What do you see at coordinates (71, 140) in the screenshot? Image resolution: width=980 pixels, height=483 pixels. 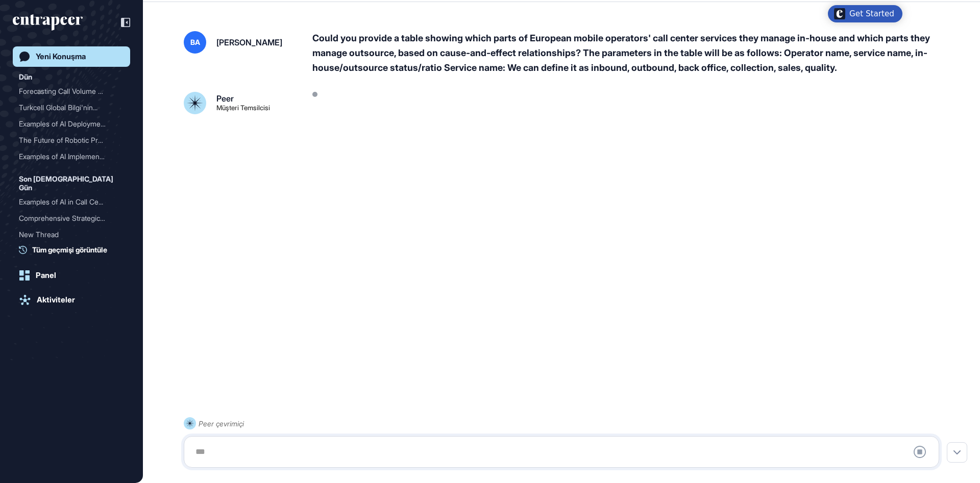 I see `div: The Future of Robotic Process Automation: The Impact of AI Agents and the Evolution Towards Integ...` at bounding box center [71, 140].